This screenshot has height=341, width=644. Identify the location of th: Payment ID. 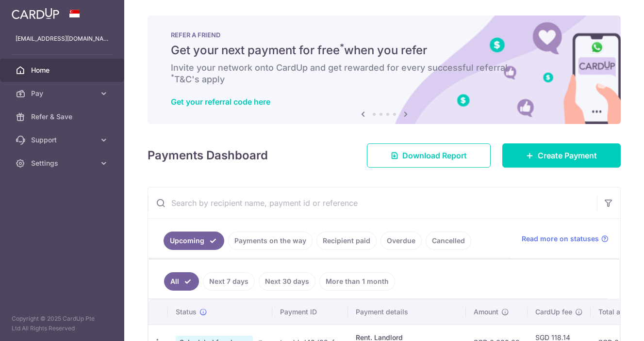
(310, 312).